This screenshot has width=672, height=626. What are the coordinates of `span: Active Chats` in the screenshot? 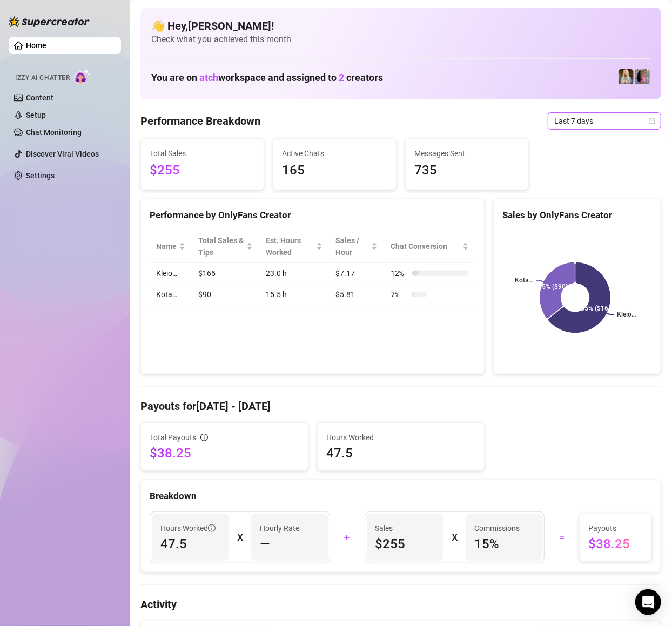 It's located at (334, 154).